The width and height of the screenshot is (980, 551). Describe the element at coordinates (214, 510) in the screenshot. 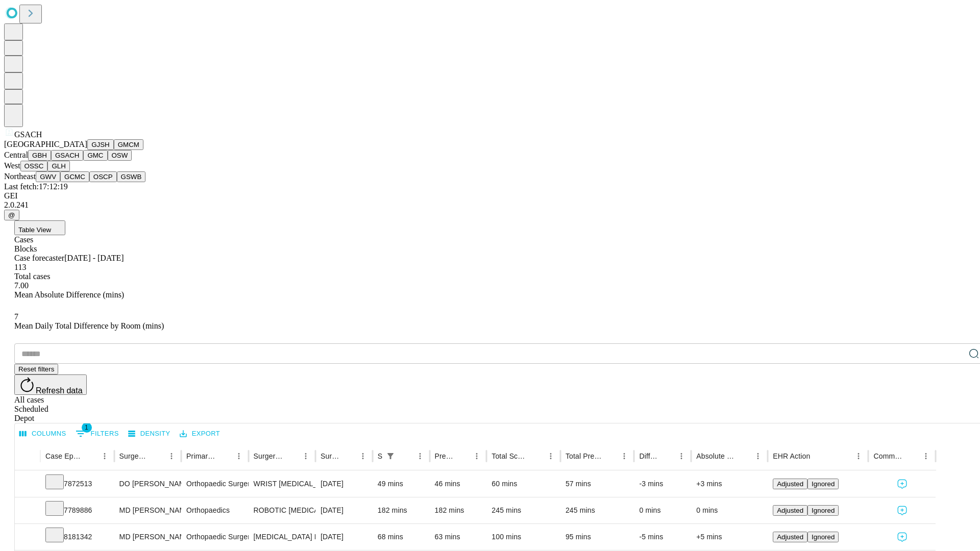

I see `div: Orthopaedics` at that location.